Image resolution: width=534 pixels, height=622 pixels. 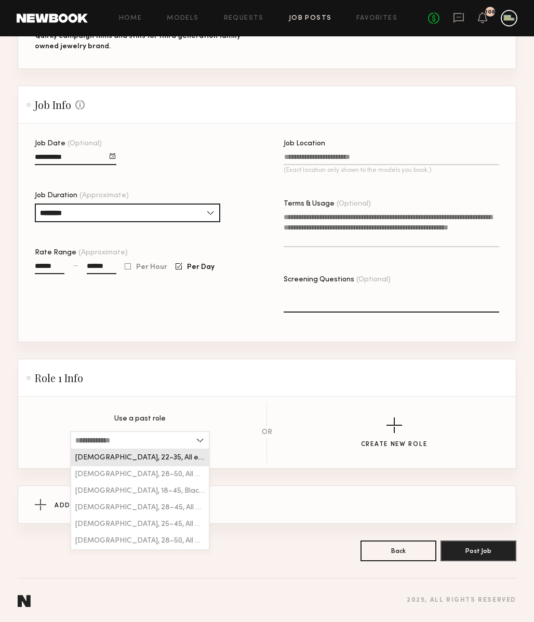 I want to click on a: Home, so click(x=130, y=18).